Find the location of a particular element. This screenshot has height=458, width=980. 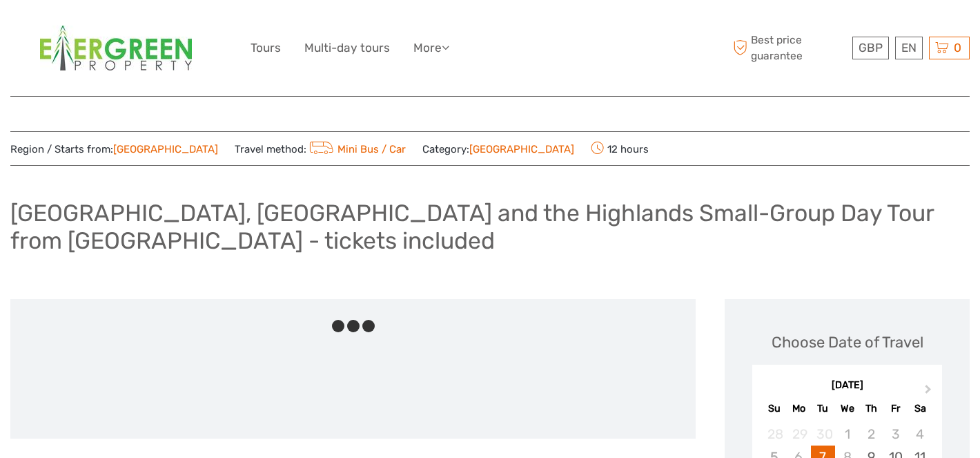

span: 12 hours is located at coordinates (620, 149).